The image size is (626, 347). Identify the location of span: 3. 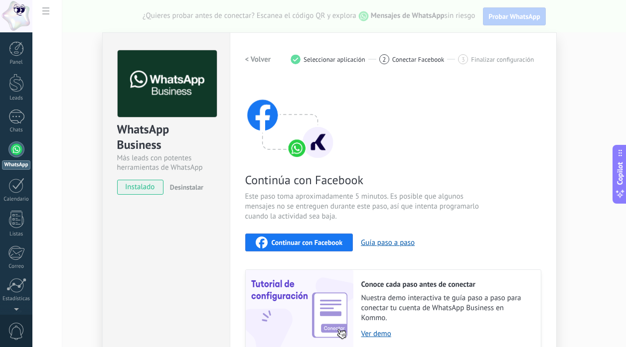
(463, 59).